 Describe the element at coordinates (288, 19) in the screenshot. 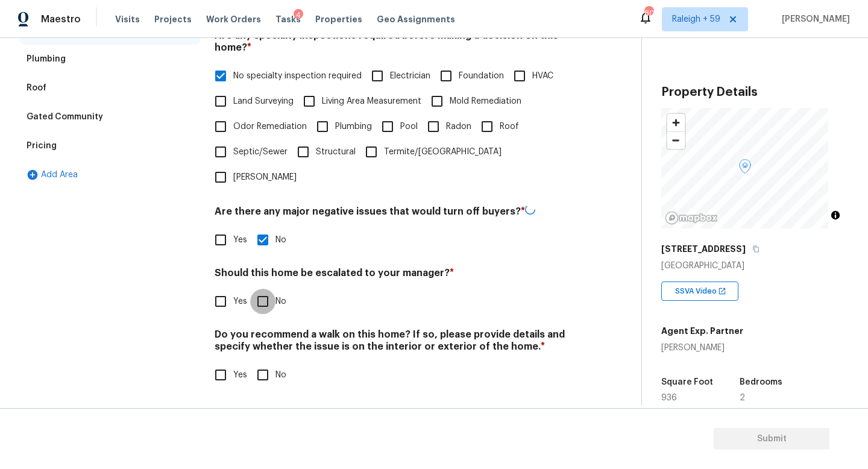

I see `span: Tasks` at that location.